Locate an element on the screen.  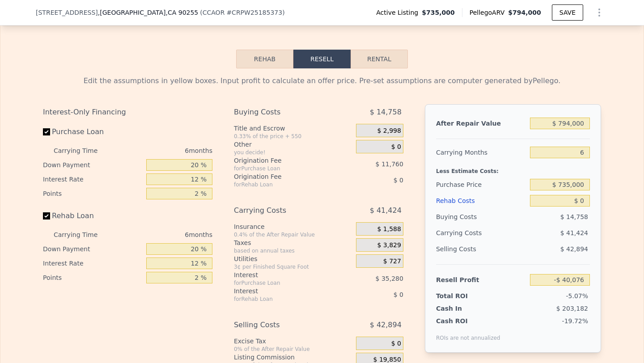
button: Rental is located at coordinates (379, 59).